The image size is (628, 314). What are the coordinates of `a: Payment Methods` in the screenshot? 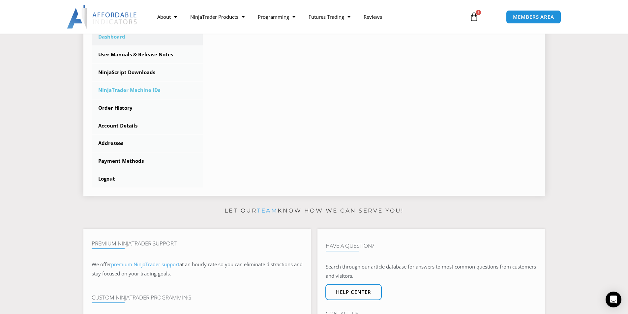 It's located at (147, 161).